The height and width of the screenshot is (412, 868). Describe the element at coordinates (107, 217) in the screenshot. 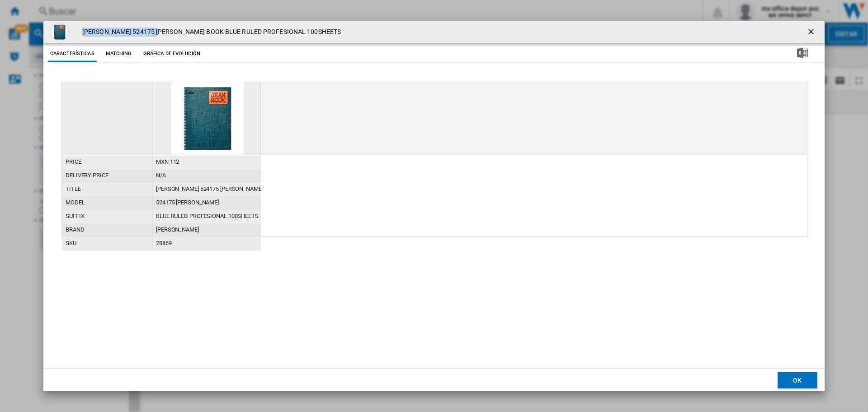

I see `div: suffix` at that location.